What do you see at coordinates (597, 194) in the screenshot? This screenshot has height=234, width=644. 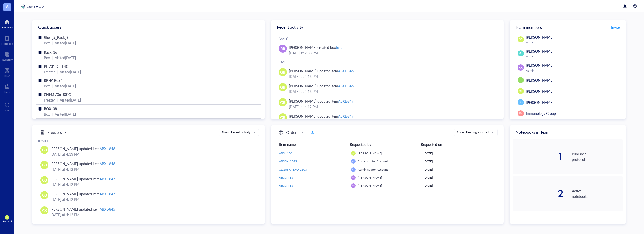 I see `div: Active notebooks` at bounding box center [597, 194].